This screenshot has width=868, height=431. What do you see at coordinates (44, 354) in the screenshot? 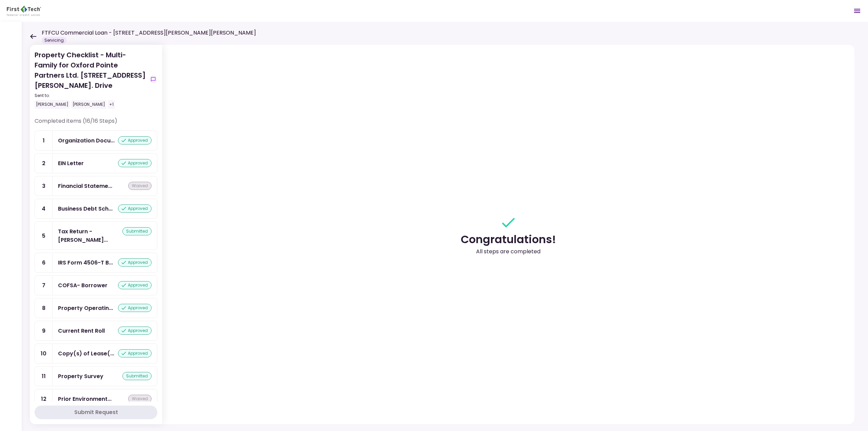
I see `div: 10` at bounding box center [44, 354].